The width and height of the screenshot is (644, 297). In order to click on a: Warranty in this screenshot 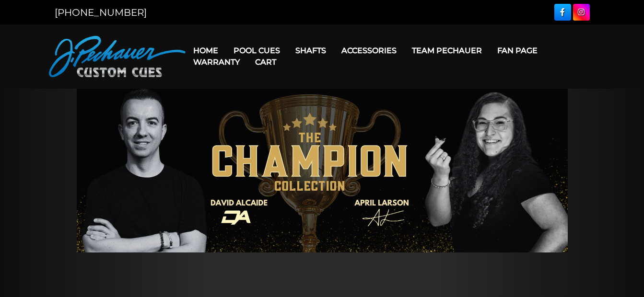, I will do `click(217, 62)`.